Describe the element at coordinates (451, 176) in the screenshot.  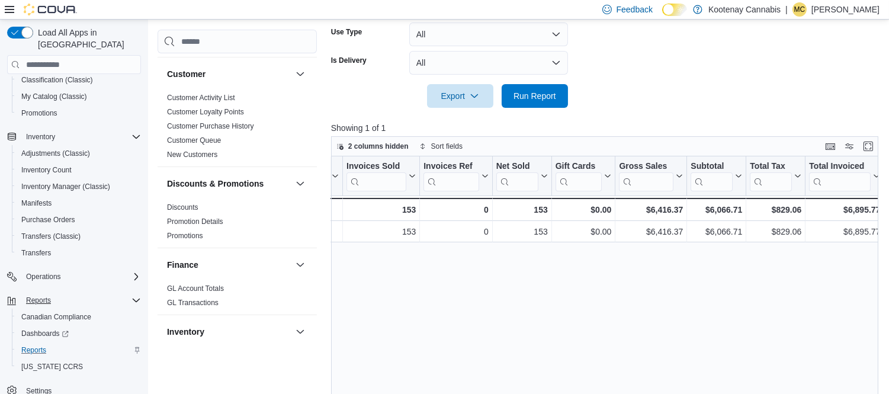
I see `div: Invoices Ref` at that location.